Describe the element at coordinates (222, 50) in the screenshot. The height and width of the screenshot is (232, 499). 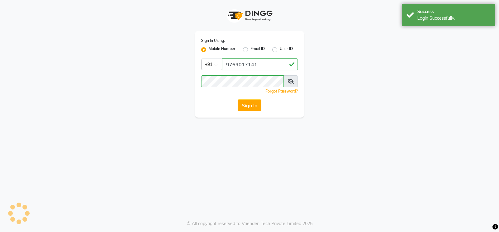
I see `label: Mobile Number` at that location.